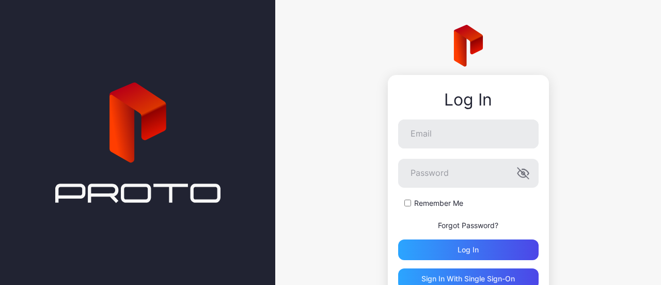  Describe the element at coordinates (468, 249) in the screenshot. I see `button: Log in` at that location.